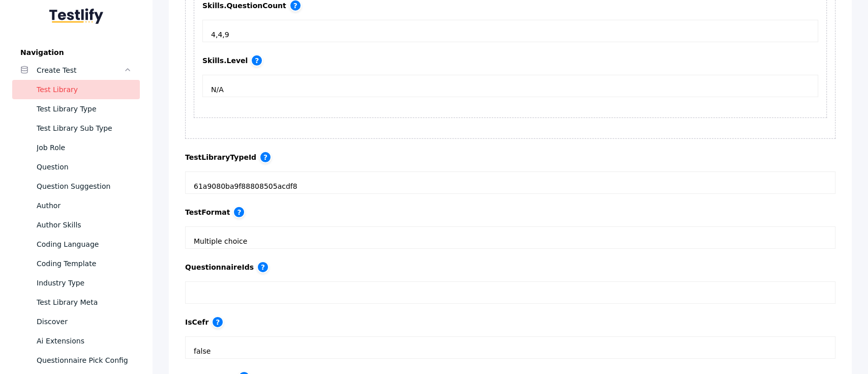 The width and height of the screenshot is (868, 374). I want to click on div: 61a9080ba9f88808505acdf8, so click(510, 182).